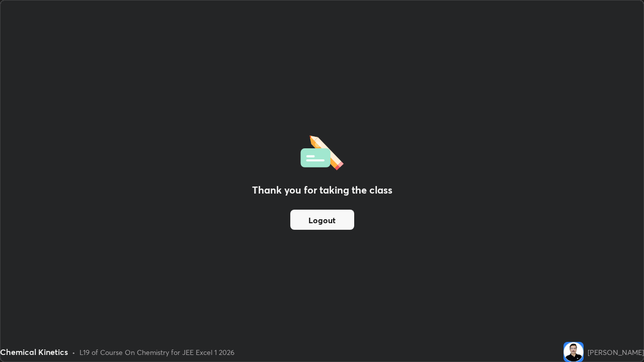  What do you see at coordinates (322, 190) in the screenshot?
I see `h2: Thank you for taking the class` at bounding box center [322, 190].